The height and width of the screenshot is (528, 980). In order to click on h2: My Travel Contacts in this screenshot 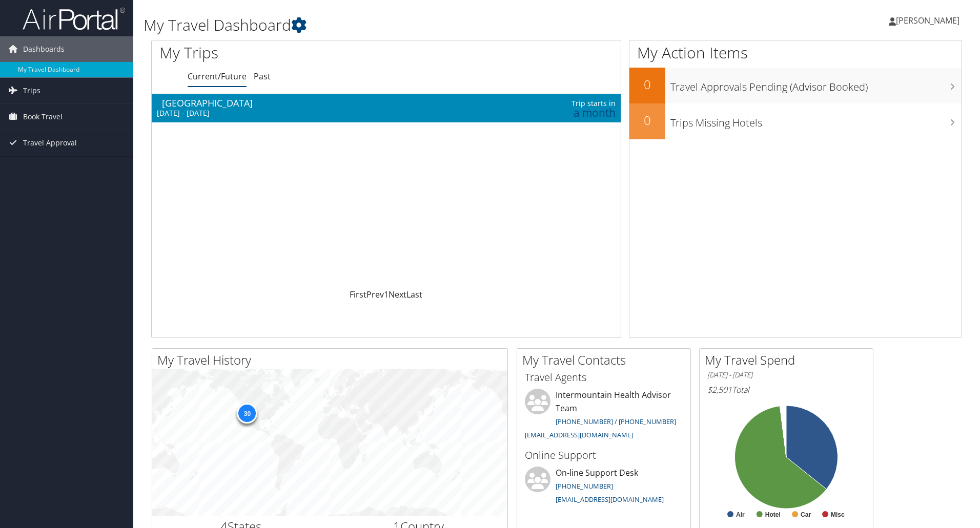, I will do `click(606, 360)`.